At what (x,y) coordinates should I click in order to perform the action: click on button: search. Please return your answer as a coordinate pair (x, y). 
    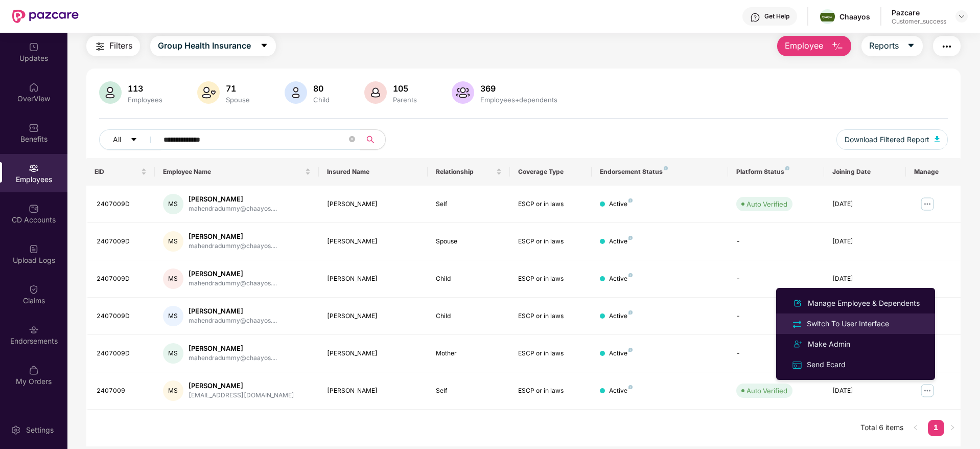
    Looking at the image, I should click on (373, 139).